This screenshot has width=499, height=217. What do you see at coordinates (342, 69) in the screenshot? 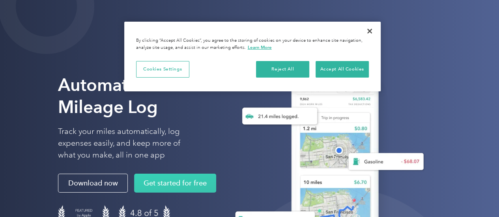
I see `button: Accept All Cookies` at bounding box center [342, 69].